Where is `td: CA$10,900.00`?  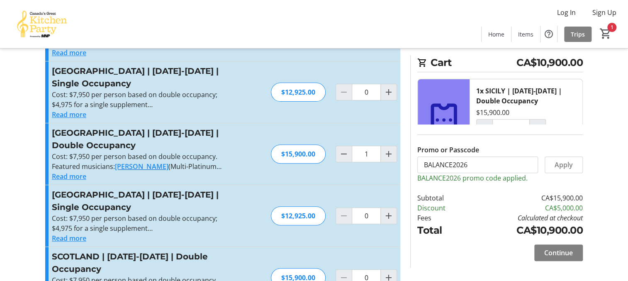 td: CA$10,900.00 is located at coordinates (525, 230).